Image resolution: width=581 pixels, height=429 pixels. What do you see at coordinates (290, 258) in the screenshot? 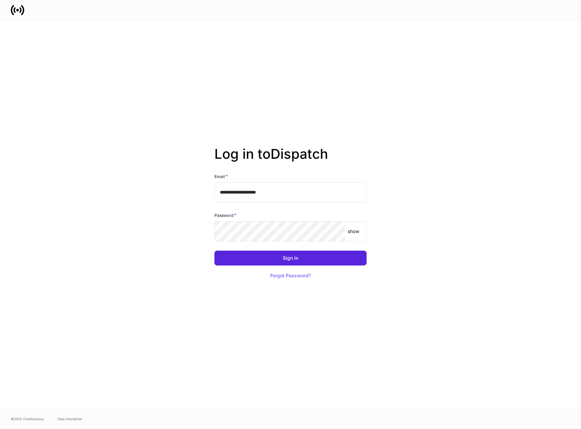
I see `button: Sign In` at bounding box center [290, 258].